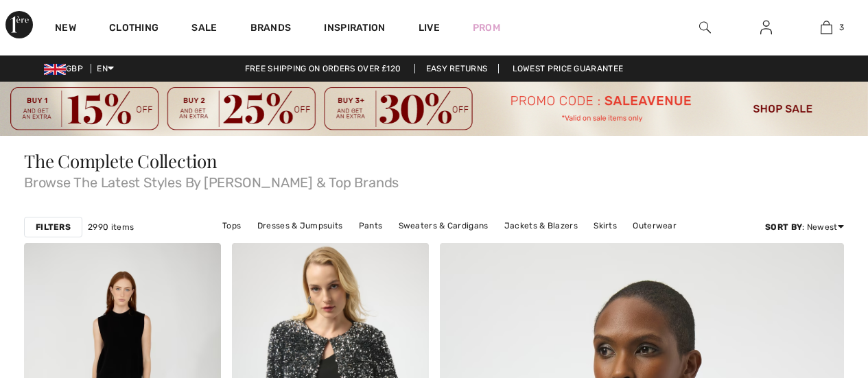 The height and width of the screenshot is (378, 868). I want to click on a: Brands, so click(271, 29).